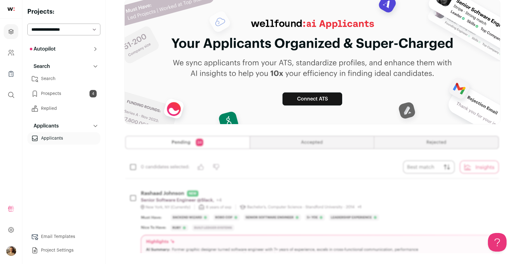 This screenshot has width=519, height=264. I want to click on img: 10168268-medium_jpg, so click(11, 251).